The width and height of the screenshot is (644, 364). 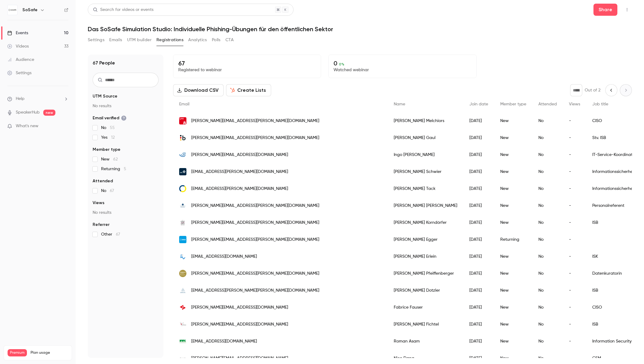 I want to click on div: Audience, so click(x=20, y=60).